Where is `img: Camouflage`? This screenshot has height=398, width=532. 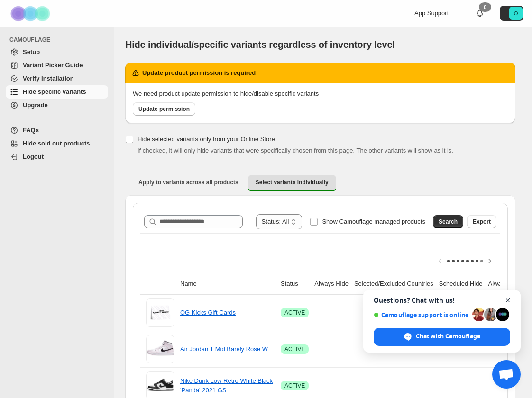
img: Camouflage is located at coordinates (31, 13).